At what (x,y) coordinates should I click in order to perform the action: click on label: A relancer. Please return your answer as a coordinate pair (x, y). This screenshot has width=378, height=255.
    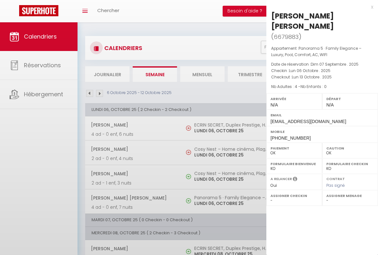
    Looking at the image, I should click on (281, 179).